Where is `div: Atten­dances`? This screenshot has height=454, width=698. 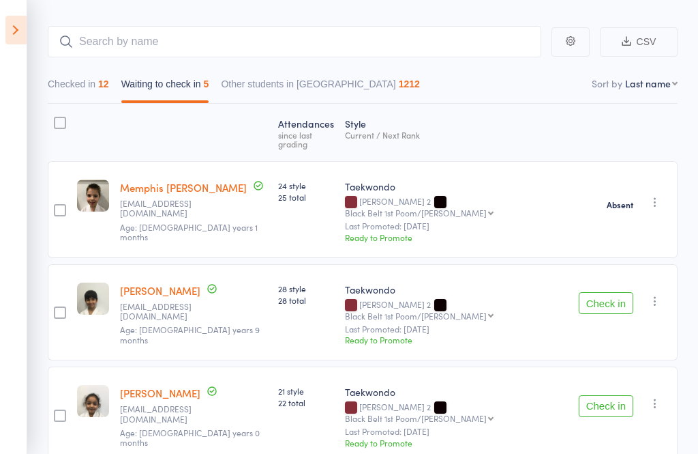 div: Atten­dances is located at coordinates (306, 132).